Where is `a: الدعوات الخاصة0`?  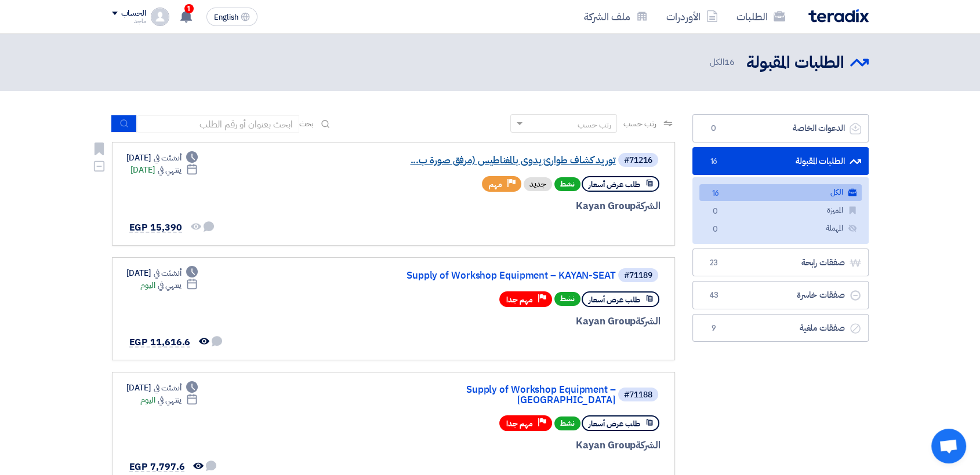 a: الدعوات الخاصة0 is located at coordinates (781, 128).